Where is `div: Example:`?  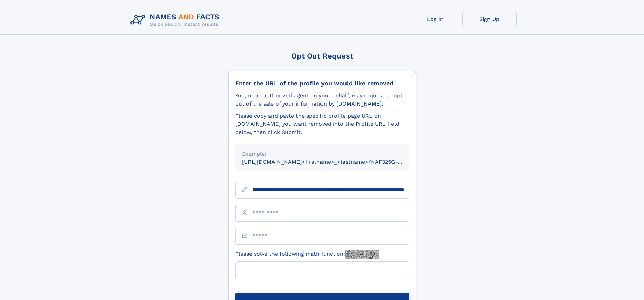
div: Example: is located at coordinates (322, 154).